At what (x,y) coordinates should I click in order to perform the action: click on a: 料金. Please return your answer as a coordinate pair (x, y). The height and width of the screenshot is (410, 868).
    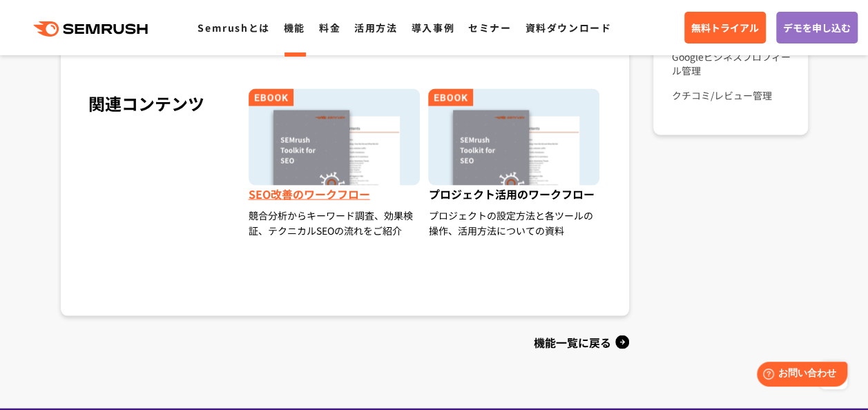
    Looking at the image, I should click on (329, 27).